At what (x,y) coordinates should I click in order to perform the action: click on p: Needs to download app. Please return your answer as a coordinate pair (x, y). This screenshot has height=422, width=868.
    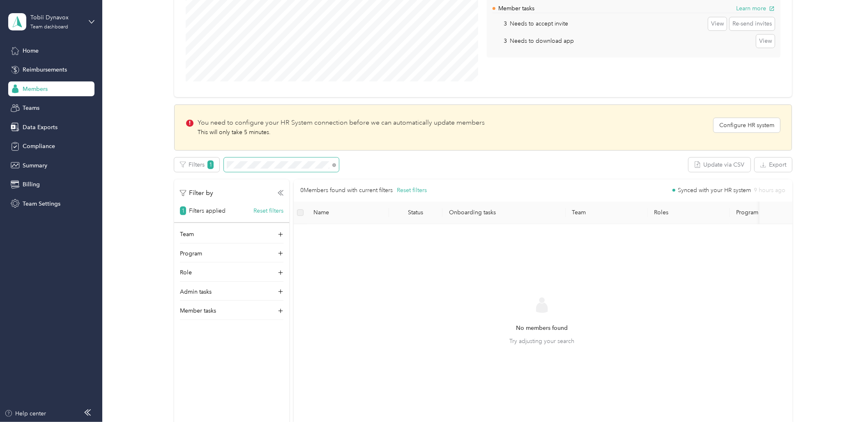
    Looking at the image, I should click on (542, 41).